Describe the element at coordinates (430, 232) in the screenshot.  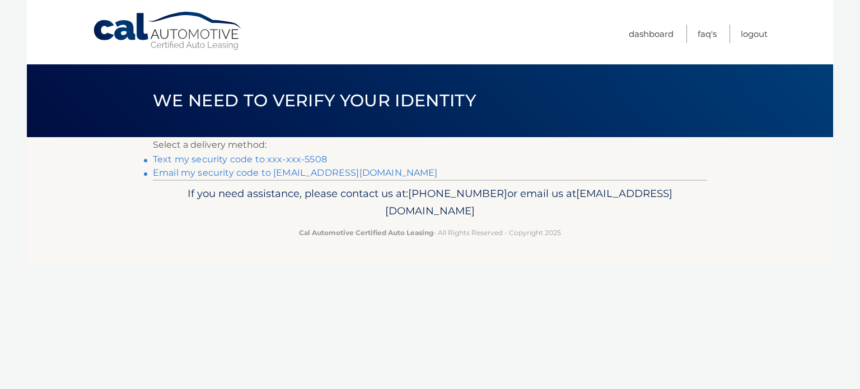
I see `p: - All Rights Reserved - Copyright 2025` at that location.